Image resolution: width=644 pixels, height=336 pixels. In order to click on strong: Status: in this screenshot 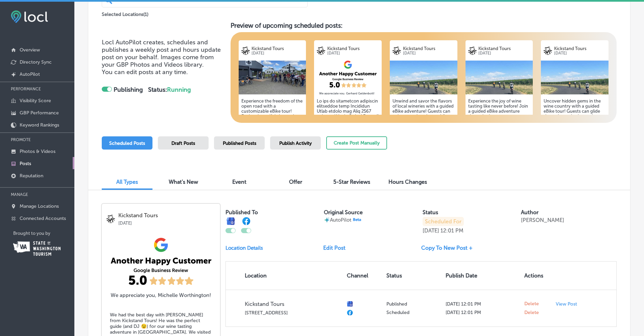, I will do `click(169, 89)`.